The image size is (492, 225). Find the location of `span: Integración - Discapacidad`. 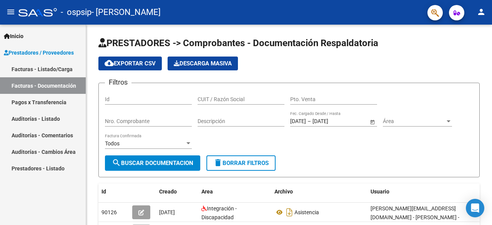

span: Integración - Discapacidad is located at coordinates (219, 213).